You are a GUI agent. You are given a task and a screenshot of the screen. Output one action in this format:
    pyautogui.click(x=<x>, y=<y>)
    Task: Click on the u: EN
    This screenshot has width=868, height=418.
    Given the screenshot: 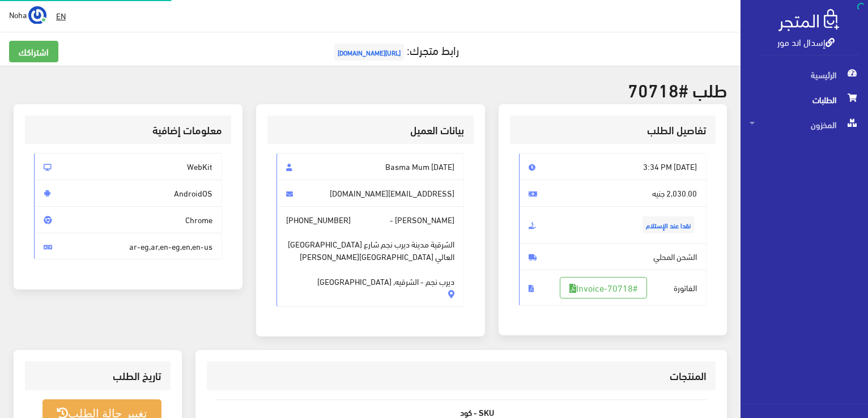 What is the action you would take?
    pyautogui.click(x=60, y=15)
    